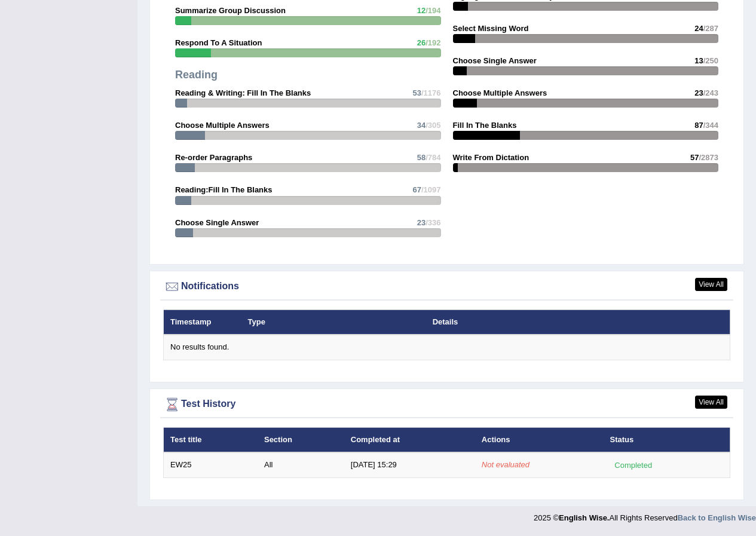 The width and height of the screenshot is (756, 536). I want to click on strong: Fill In The Blanks, so click(485, 125).